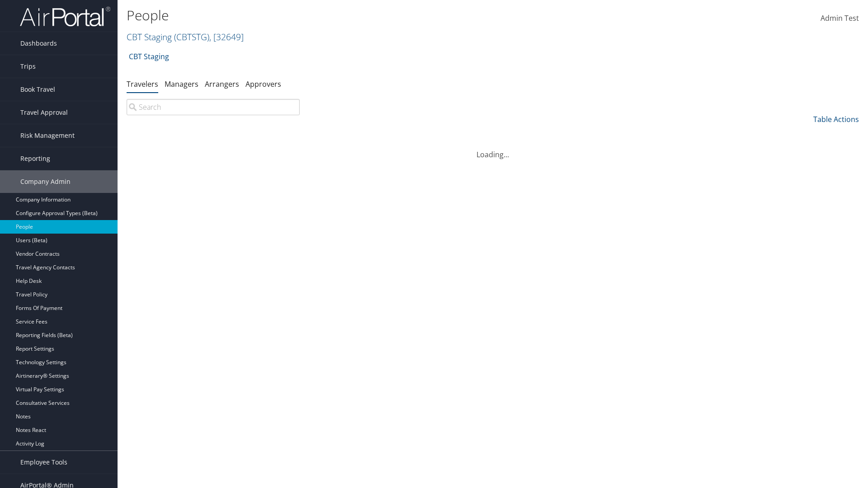 Image resolution: width=868 pixels, height=488 pixels. Describe the element at coordinates (492, 149) in the screenshot. I see `div: Loading...` at that location.